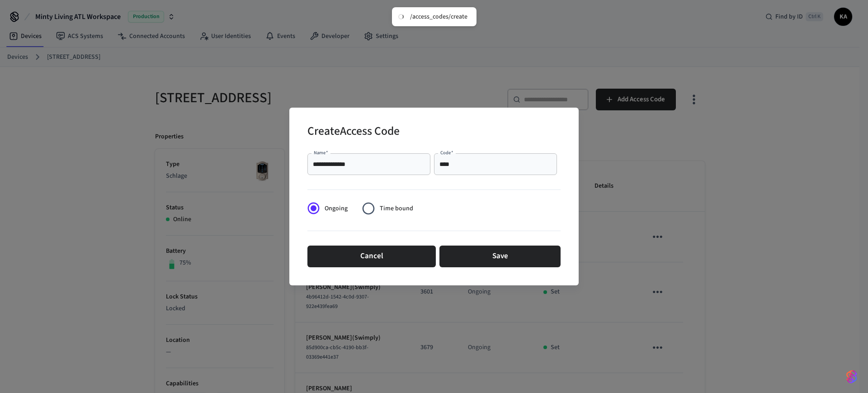 The image size is (868, 393). I want to click on button: Cancel, so click(371, 256).